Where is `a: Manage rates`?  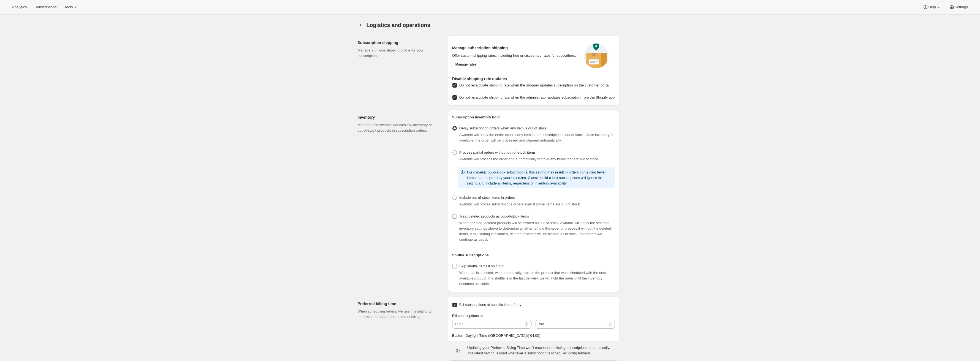 a: Manage rates is located at coordinates (466, 65).